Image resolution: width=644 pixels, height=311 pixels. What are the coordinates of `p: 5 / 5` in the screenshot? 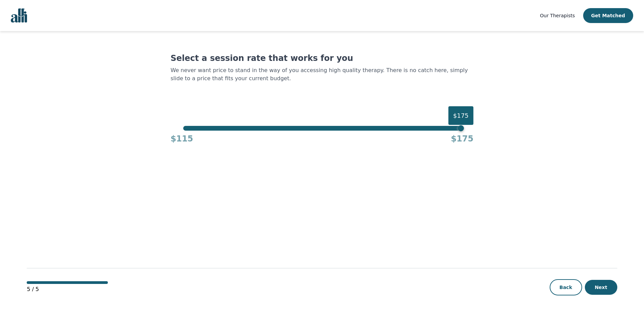 It's located at (67, 290).